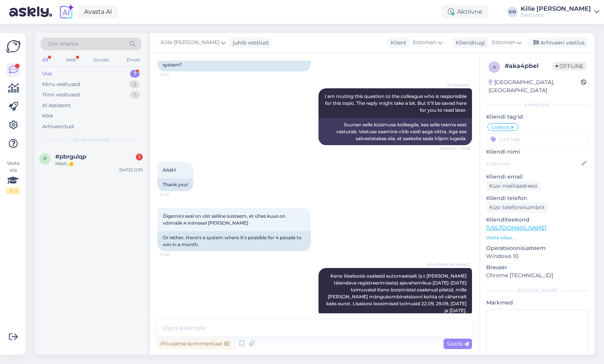  I want to click on span: Nähtud ✓ 12:28, so click(454, 148).